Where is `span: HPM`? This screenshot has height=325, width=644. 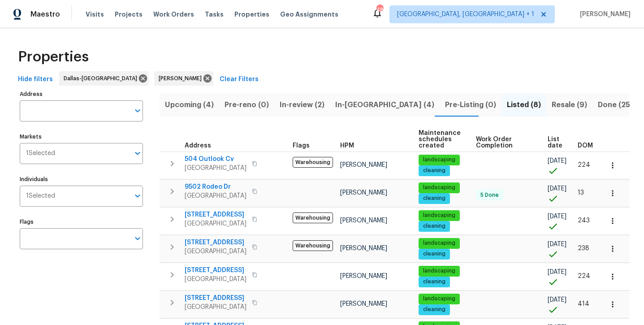
span: HPM is located at coordinates (347, 145).